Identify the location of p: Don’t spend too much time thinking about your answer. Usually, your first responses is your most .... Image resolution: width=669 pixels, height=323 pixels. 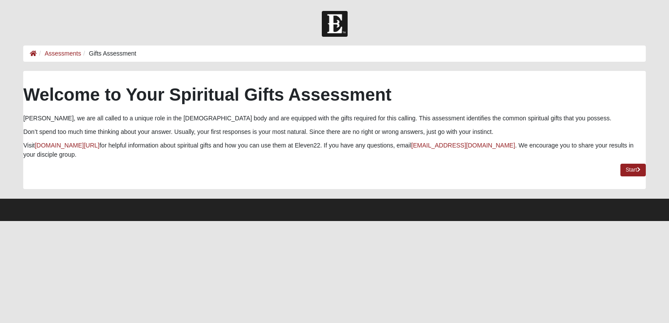
(334, 132).